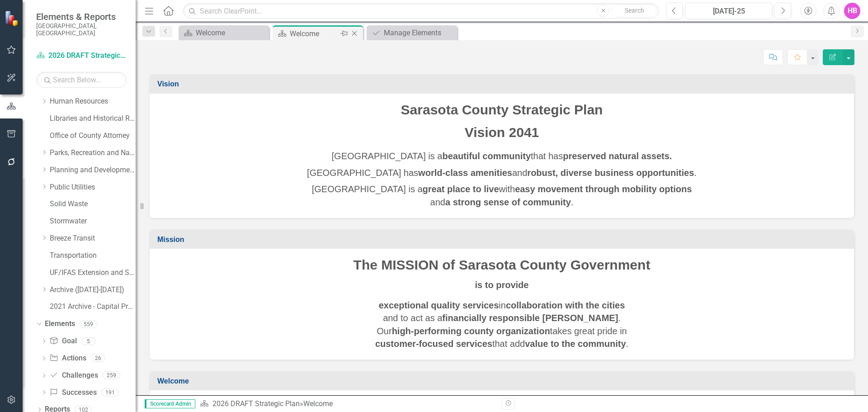 The image size is (868, 412). Describe the element at coordinates (93, 221) in the screenshot. I see `a: Stormwater` at that location.